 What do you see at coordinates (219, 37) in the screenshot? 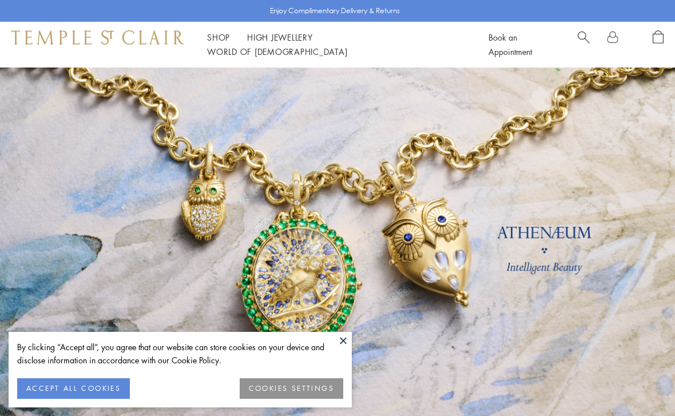
I see `a: ShopShop` at bounding box center [219, 37].